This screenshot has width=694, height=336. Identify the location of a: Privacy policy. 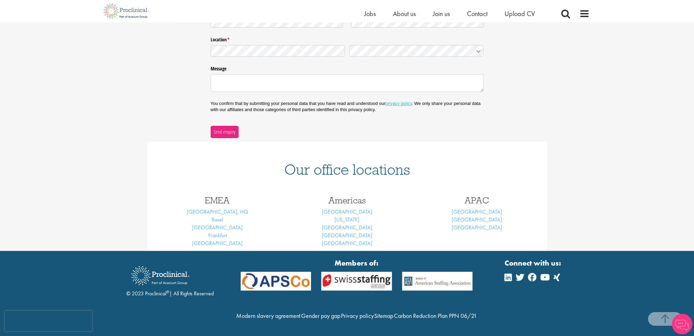
(357, 315).